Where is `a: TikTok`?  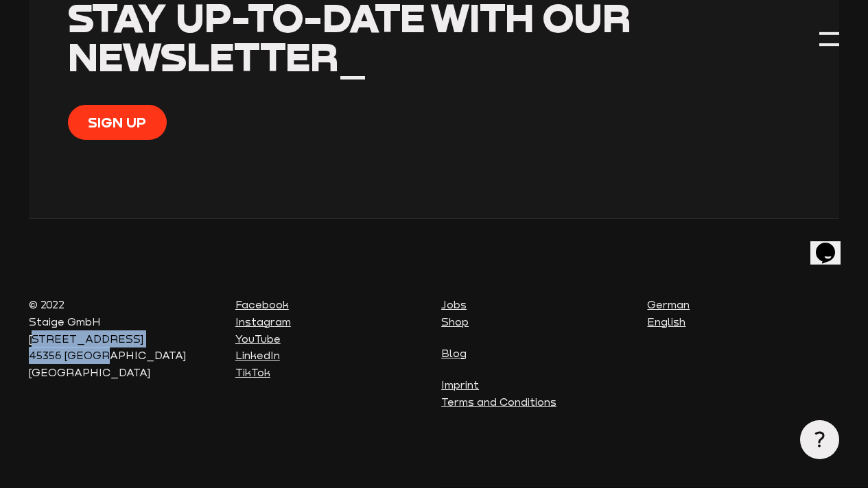 a: TikTok is located at coordinates (253, 372).